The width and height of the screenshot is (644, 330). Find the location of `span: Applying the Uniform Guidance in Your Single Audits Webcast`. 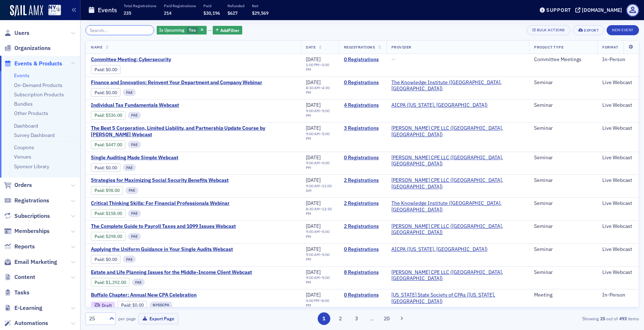

span: Applying the Uniform Guidance in Your Single Audits Webcast is located at coordinates (162, 250).